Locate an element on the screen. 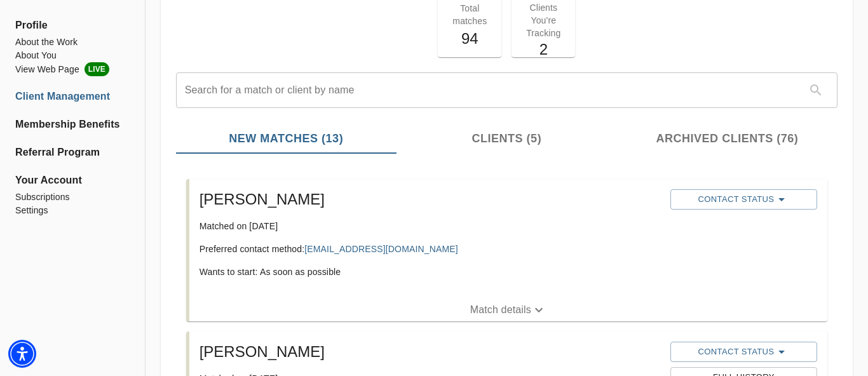 This screenshot has height=376, width=868. a: Settings is located at coordinates (72, 210).